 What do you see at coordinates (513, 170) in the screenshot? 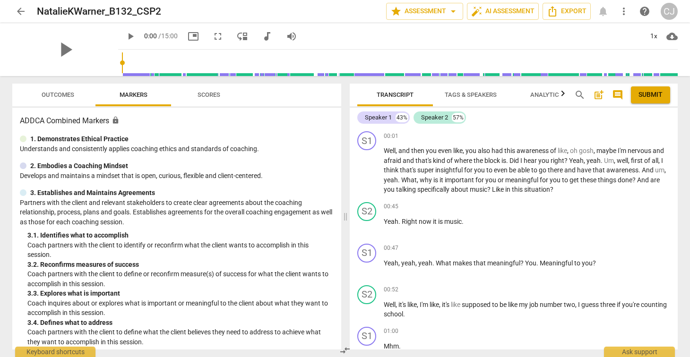
I see `span: be` at bounding box center [513, 170].